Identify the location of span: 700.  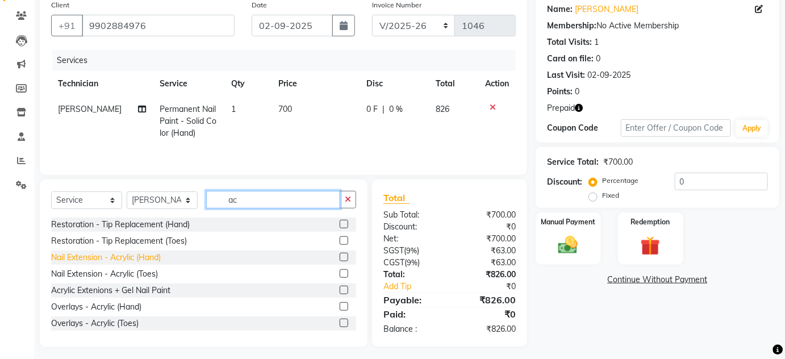
(285, 109).